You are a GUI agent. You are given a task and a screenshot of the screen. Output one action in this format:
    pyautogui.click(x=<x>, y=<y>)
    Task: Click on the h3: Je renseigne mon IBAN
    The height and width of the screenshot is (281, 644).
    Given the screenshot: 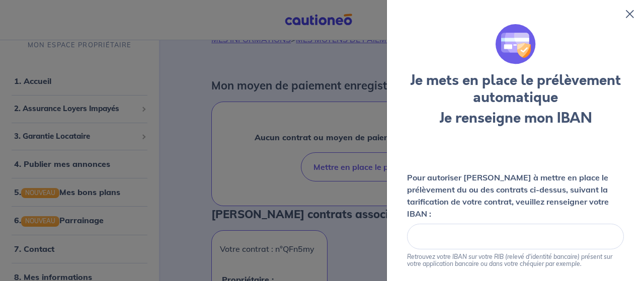 What is the action you would take?
    pyautogui.click(x=515, y=119)
    